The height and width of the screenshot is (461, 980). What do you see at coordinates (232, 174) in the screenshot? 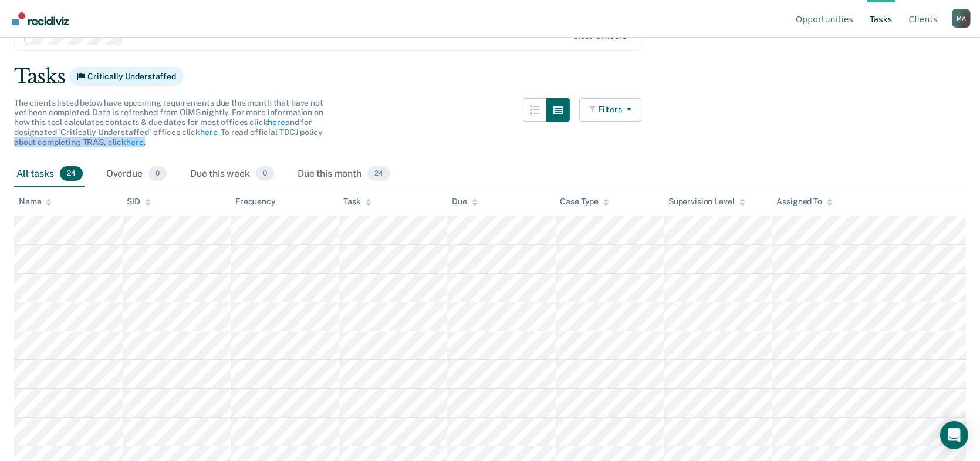
I see `div: Due this week0` at bounding box center [232, 174].